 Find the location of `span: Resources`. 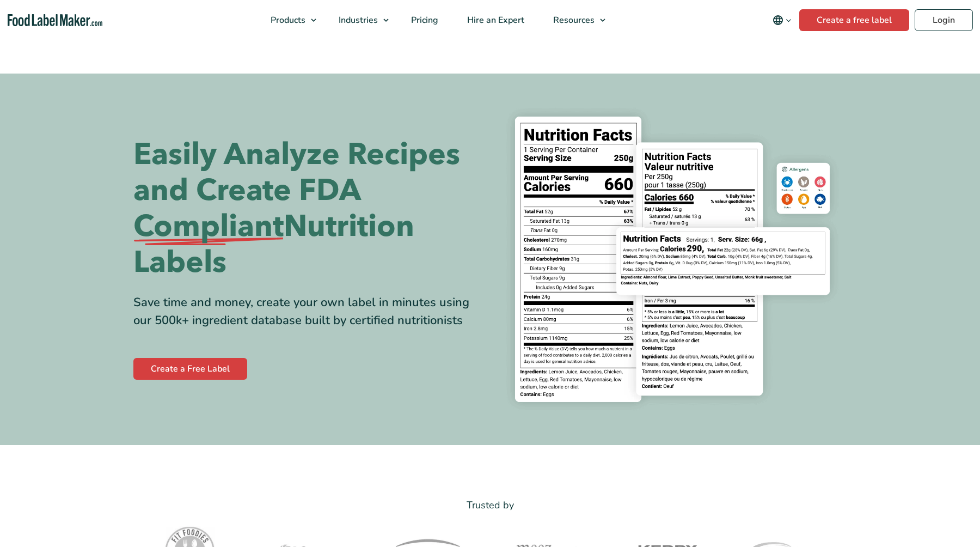

span: Resources is located at coordinates (573, 20).